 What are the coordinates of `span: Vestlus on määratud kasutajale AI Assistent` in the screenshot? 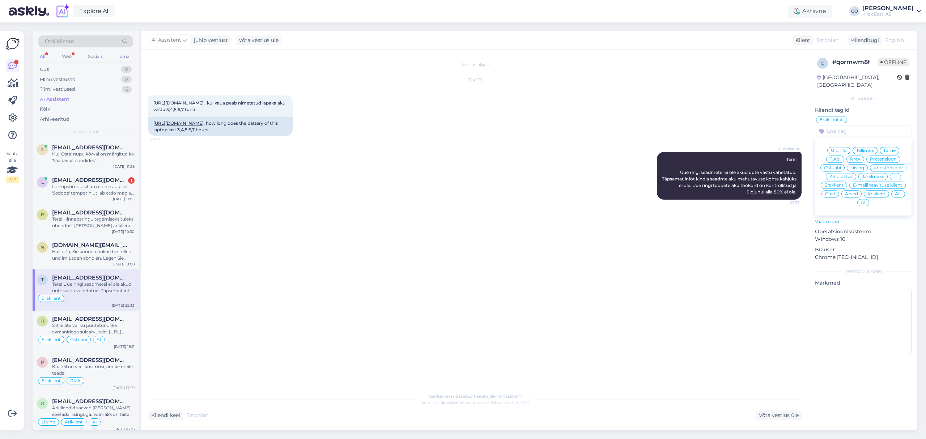 It's located at (475, 396).